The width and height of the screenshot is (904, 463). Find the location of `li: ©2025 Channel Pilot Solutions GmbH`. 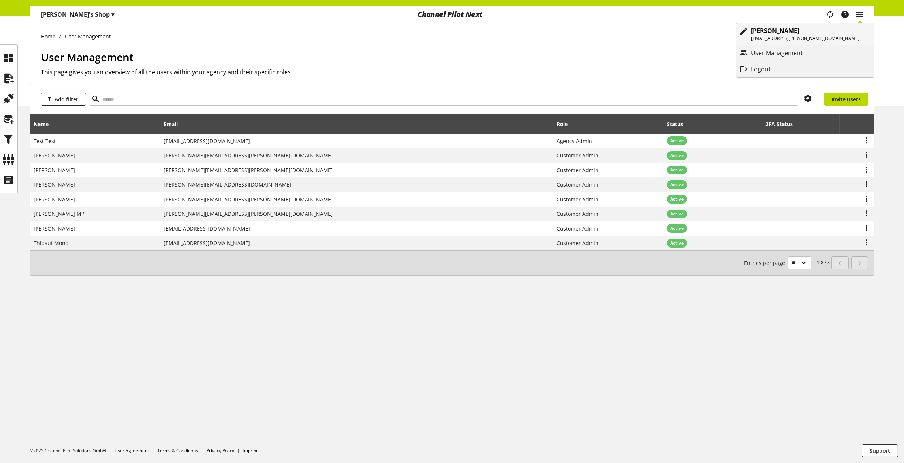

li: ©2025 Channel Pilot Solutions GmbH is located at coordinates (72, 451).